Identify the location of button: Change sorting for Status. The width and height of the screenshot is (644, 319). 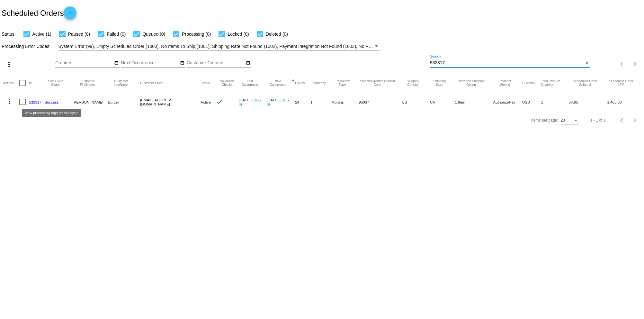
(205, 83).